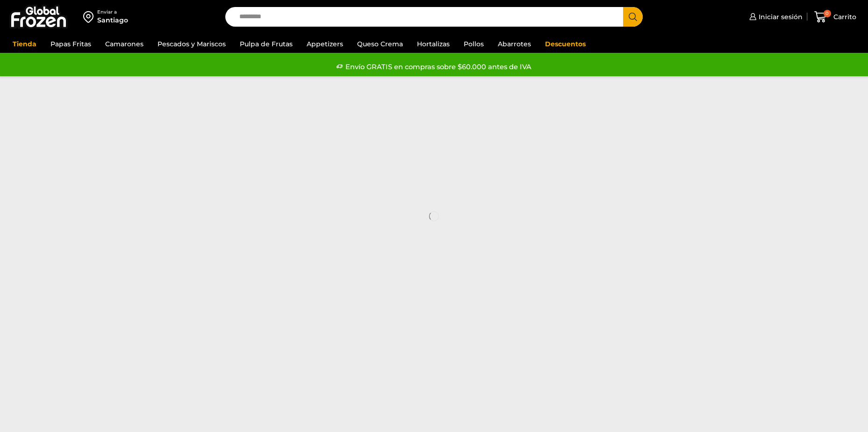 This screenshot has height=432, width=868. Describe the element at coordinates (473, 44) in the screenshot. I see `a: Pollos` at that location.